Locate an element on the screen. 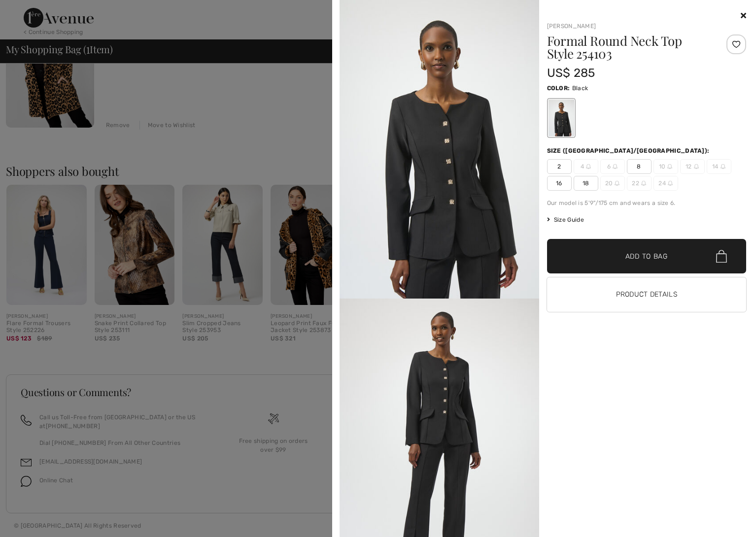  span: Size Guide is located at coordinates (565, 220).